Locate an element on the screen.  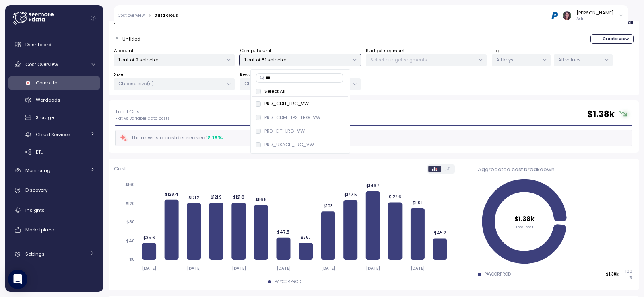
tspan: Total cost is located at coordinates (525, 227).